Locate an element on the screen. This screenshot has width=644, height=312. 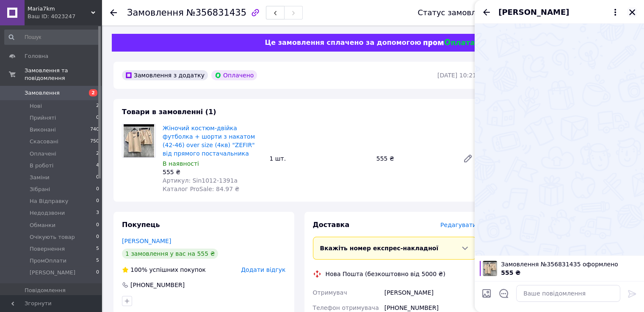
img: Жіночий костюм-двійка футболка + шорти з накатом (42-46) over size (4кв) "ZEFIR" від прямого пост... is located at coordinates (139, 141).